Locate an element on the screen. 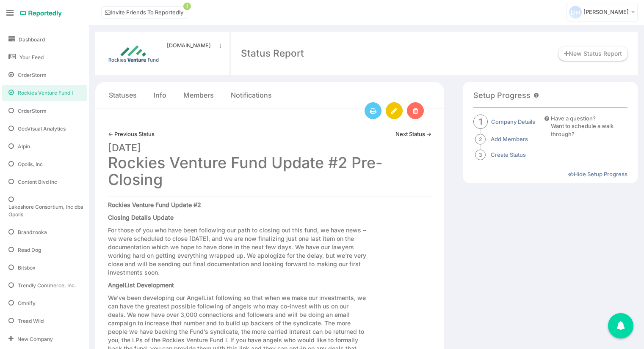  span: Rockies Venture Fund I is located at coordinates (45, 93).